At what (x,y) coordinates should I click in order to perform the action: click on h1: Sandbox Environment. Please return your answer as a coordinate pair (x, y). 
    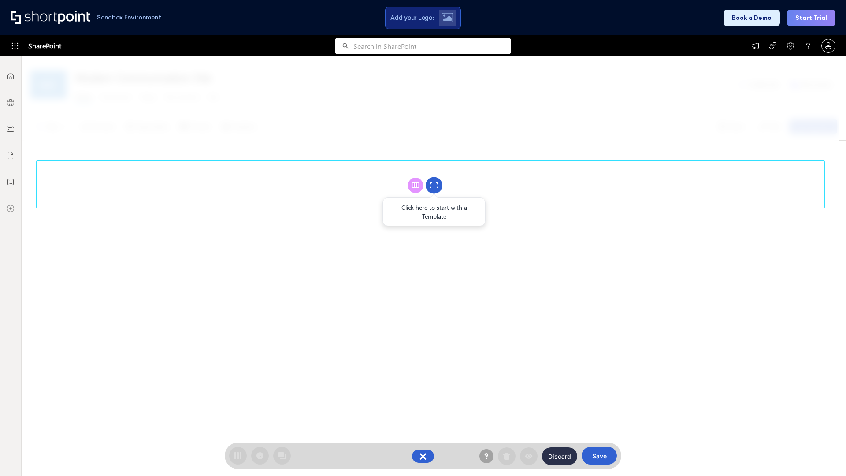
    Looking at the image, I should click on (129, 17).